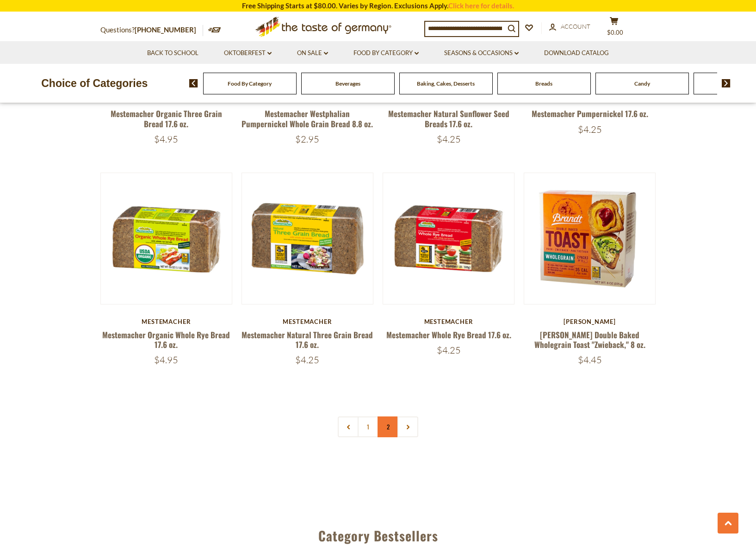 This screenshot has width=756, height=546. I want to click on a: Candy, so click(642, 84).